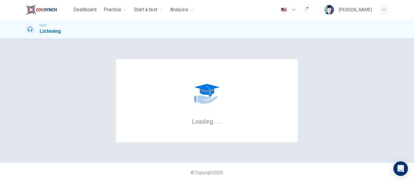 The width and height of the screenshot is (414, 182). Describe the element at coordinates (329, 10) in the screenshot. I see `img: Profile picture` at that location.